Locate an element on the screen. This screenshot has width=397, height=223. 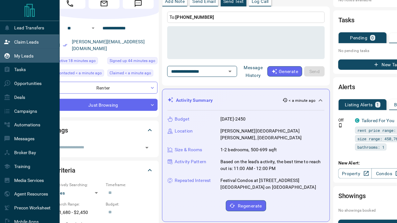
div: Criteria is located at coordinates (104, 170).